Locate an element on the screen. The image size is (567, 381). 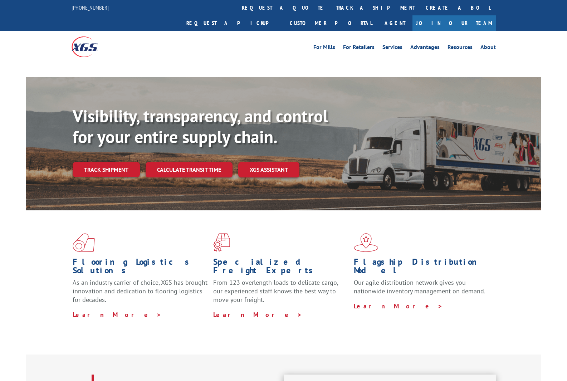
img: xgs-icon-total-supply-chain-intelligence-red is located at coordinates (84, 243).